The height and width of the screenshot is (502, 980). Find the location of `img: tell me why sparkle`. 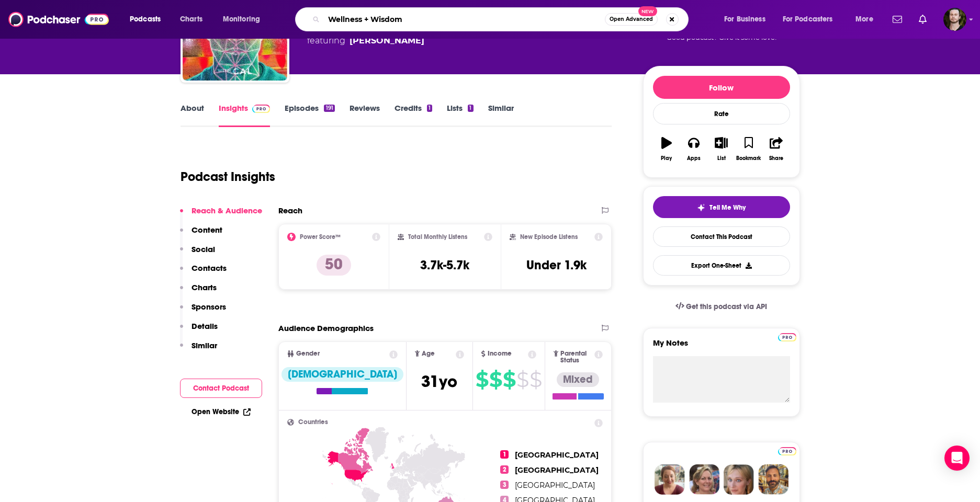

img: tell me why sparkle is located at coordinates (701, 208).